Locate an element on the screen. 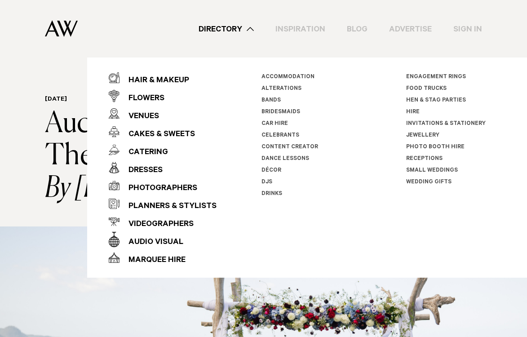 The height and width of the screenshot is (337, 527). a: Accommodation is located at coordinates (288, 77).